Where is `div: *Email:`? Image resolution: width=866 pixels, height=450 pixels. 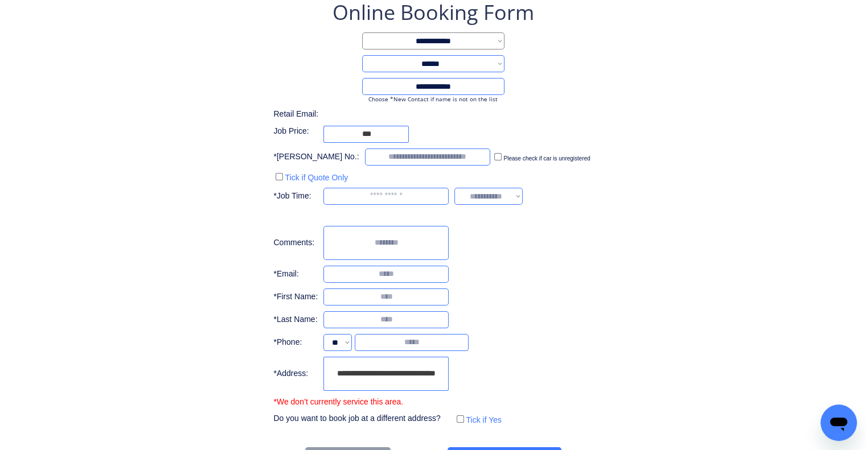 div: *Email: is located at coordinates (295, 274).